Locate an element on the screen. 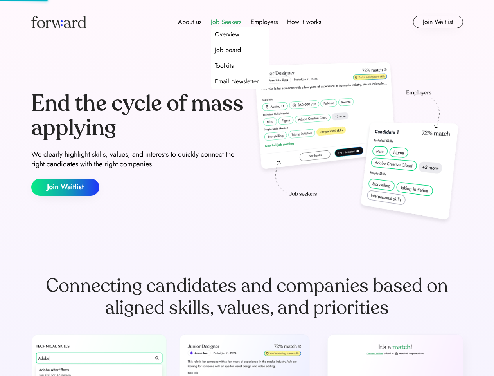 This screenshot has width=494, height=376. div: Overview is located at coordinates (227, 34).